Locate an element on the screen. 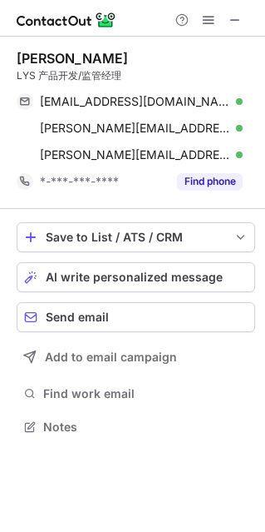 The width and height of the screenshot is (265, 532). button: Add to email campaign is located at coordinates (136, 357).